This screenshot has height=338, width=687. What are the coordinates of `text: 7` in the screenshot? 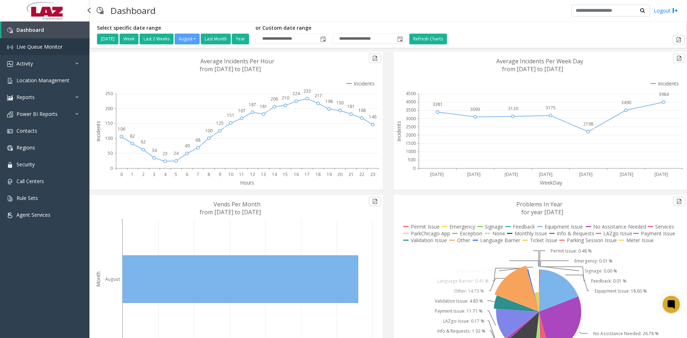 It's located at (198, 174).